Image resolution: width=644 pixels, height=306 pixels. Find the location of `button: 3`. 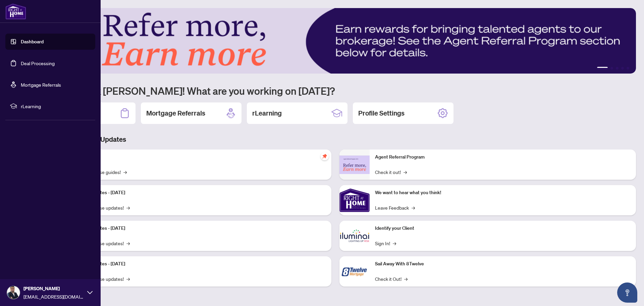

button: 3 is located at coordinates (618, 68).